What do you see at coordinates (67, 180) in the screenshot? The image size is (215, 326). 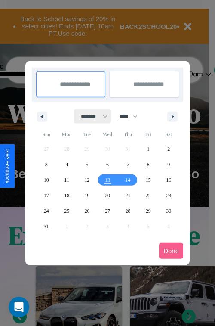 I see `span: 11` at bounding box center [67, 180].